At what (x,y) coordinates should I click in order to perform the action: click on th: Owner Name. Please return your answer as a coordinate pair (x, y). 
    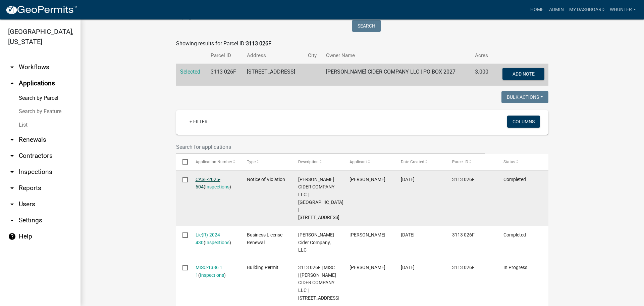
    Looking at the image, I should click on (397, 56).